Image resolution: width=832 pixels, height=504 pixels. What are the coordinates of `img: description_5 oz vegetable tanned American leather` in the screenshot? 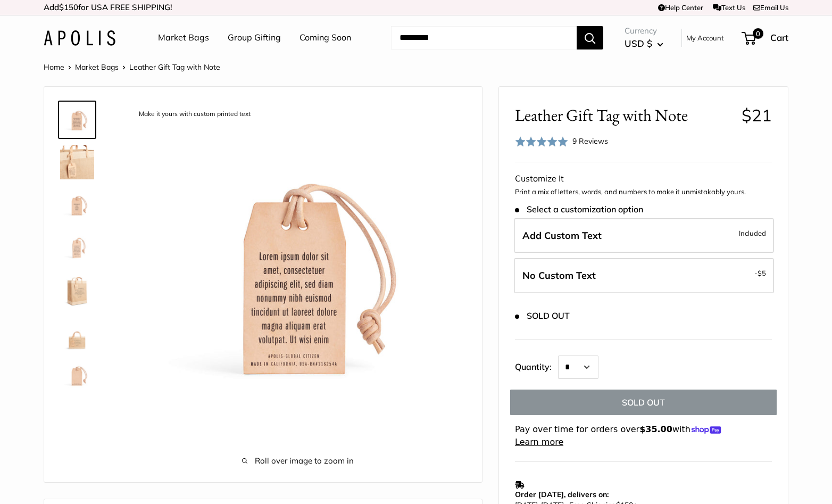 It's located at (77, 290).